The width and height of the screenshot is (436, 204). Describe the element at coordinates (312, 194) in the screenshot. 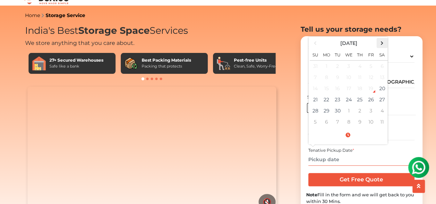

I see `b: Note` at that location.